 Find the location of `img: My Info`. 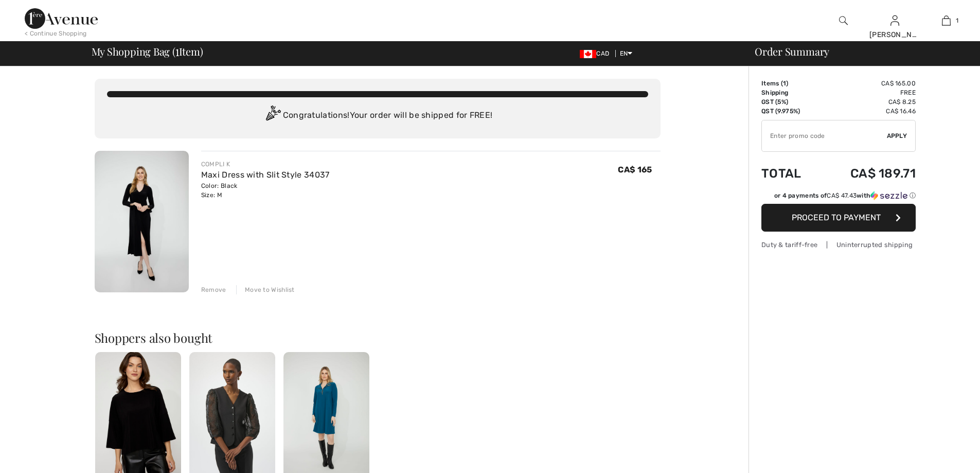

img: My Info is located at coordinates (895, 20).